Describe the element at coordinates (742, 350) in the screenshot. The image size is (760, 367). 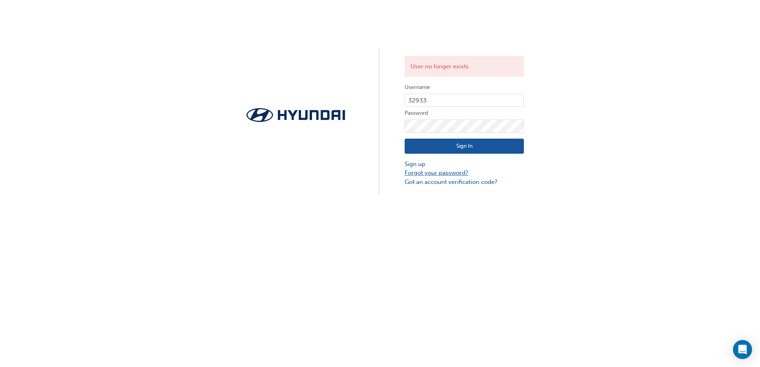
I see `div: Open Intercom Messenger` at that location.